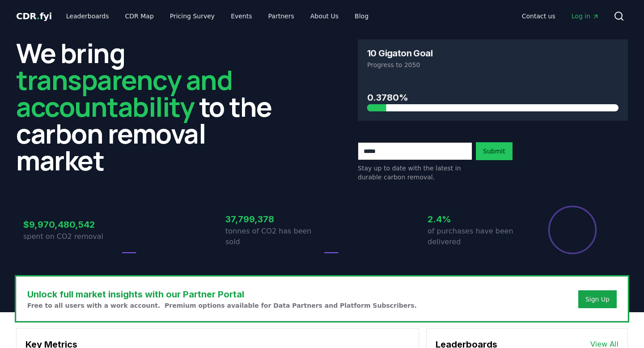 The image size is (644, 348). Describe the element at coordinates (222, 305) in the screenshot. I see `p: Free to all users with a work account. Premium options available for Data Partners and Platform S...` at that location.